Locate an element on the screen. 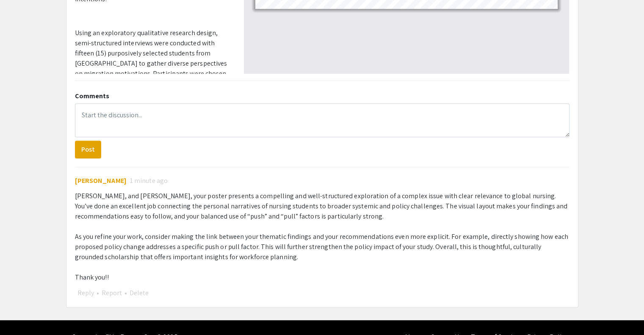 This screenshot has height=335, width=644. h2: Comments is located at coordinates (322, 96).